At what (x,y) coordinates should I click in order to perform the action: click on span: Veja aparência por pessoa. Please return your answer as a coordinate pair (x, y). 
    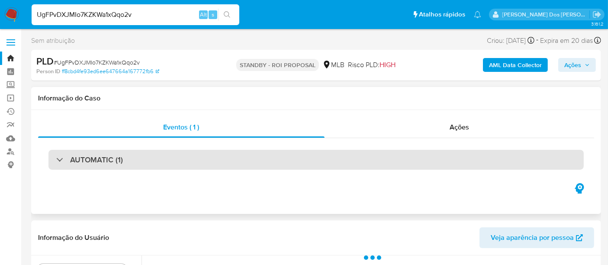
    Looking at the image, I should click on (532, 238).